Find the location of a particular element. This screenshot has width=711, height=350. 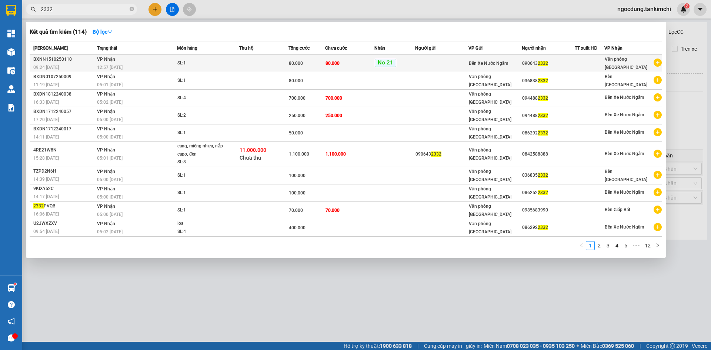

a: 3 is located at coordinates (608, 246).